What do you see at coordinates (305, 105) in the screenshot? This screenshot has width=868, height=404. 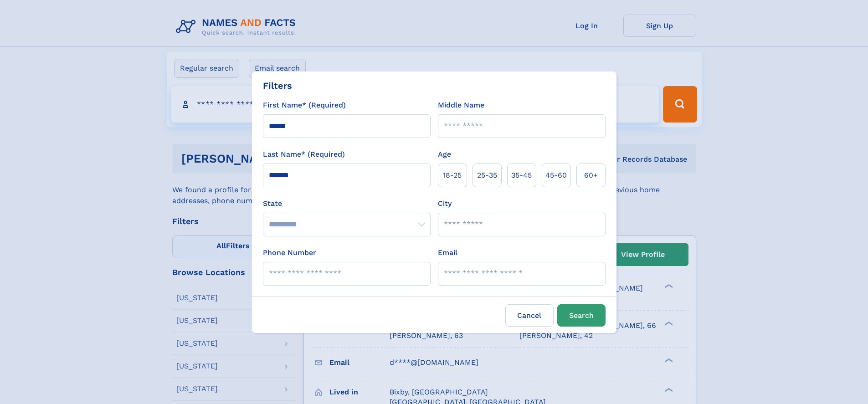 I see `label: First Name* (Required)` at bounding box center [305, 105].